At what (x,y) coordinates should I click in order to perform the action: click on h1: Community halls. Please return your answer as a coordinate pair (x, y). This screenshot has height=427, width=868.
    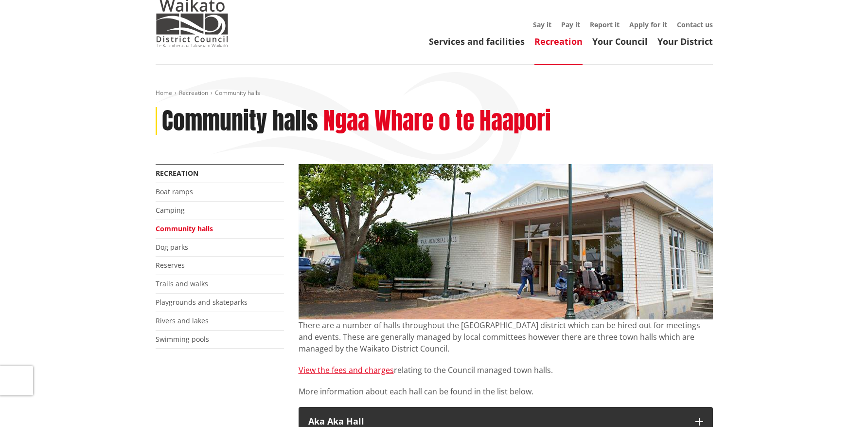
    Looking at the image, I should click on (240, 121).